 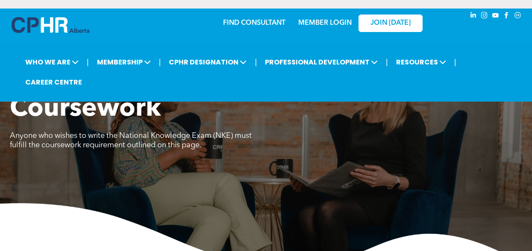 What do you see at coordinates (124, 62) in the screenshot?
I see `span: MEMBERSHIP` at bounding box center [124, 62].